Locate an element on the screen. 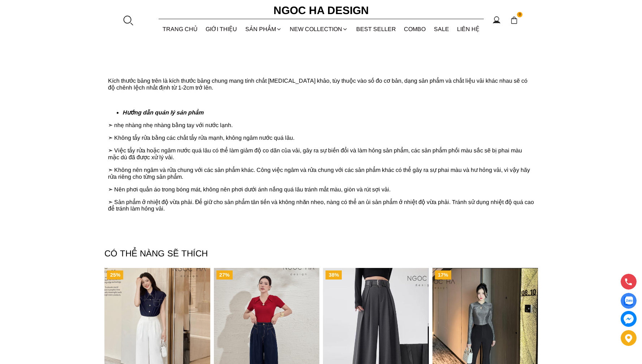  h4: CÓ THỂ NÀNG SẼ THÍCH is located at coordinates (321, 253).